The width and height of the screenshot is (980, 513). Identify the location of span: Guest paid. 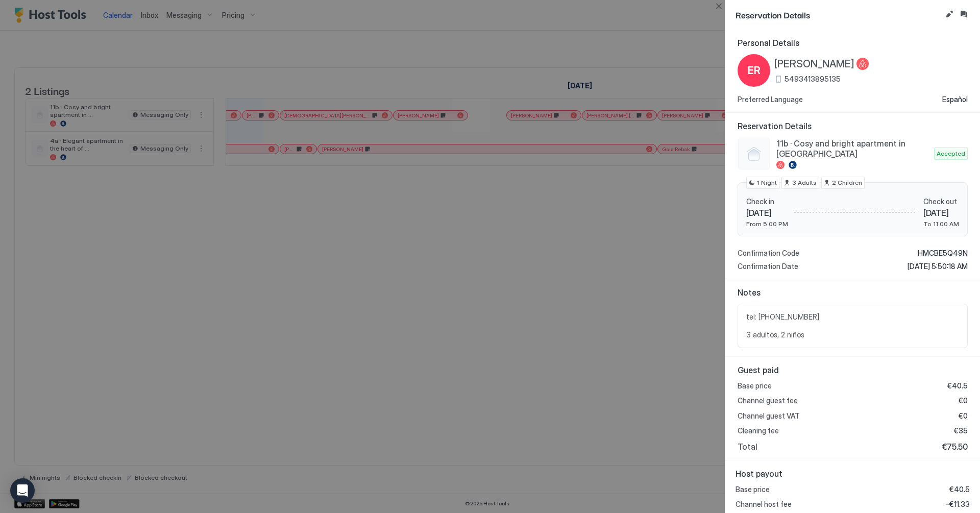
(852, 370).